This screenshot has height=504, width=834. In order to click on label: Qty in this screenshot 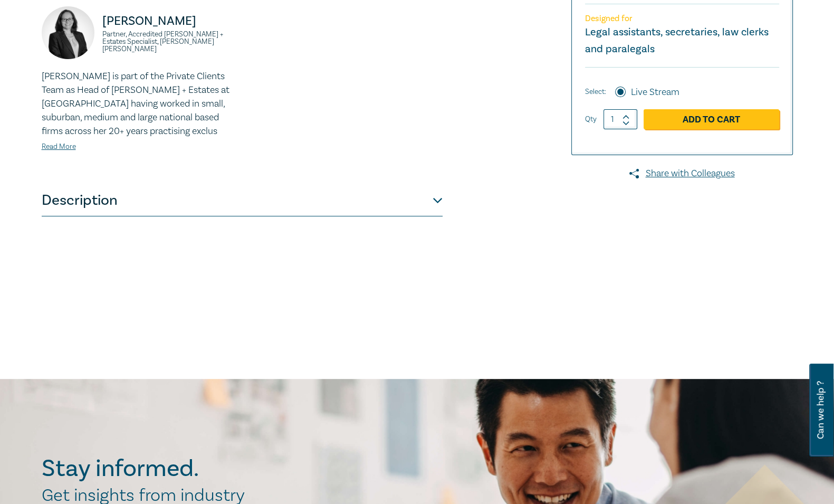, I will do `click(590, 119)`.